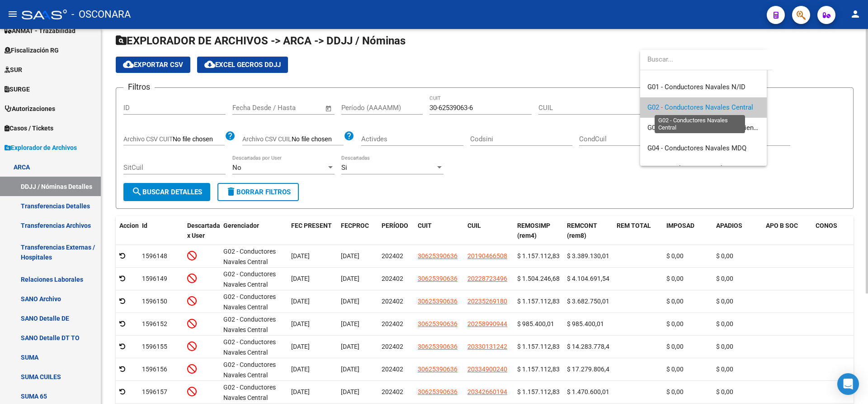 The image size is (868, 404). What do you see at coordinates (697, 148) in the screenshot?
I see `span: G04 - Conductores Navales MDQ` at bounding box center [697, 148].